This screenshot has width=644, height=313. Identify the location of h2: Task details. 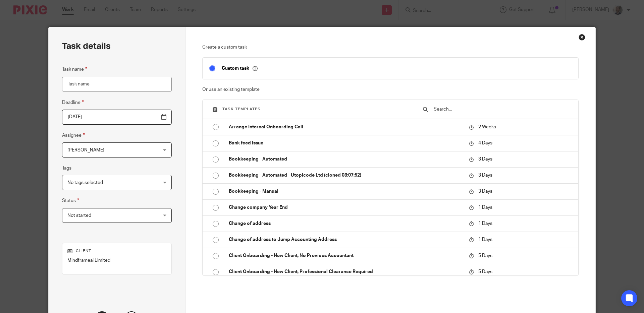
(86, 46).